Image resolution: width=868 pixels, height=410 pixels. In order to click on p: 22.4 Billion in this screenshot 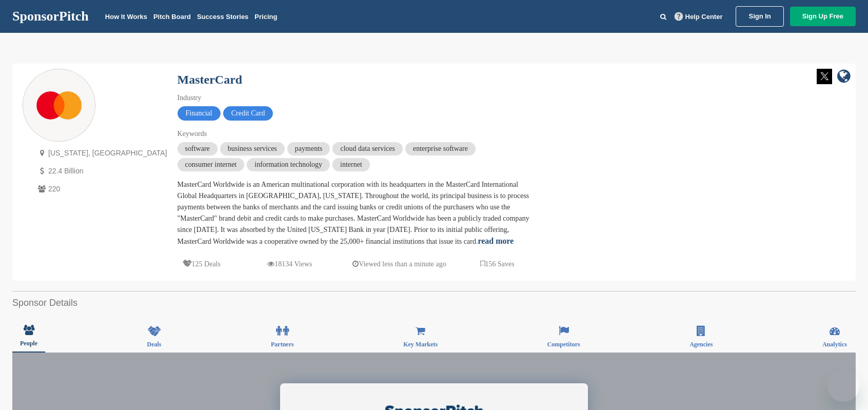, I will do `click(101, 171)`.